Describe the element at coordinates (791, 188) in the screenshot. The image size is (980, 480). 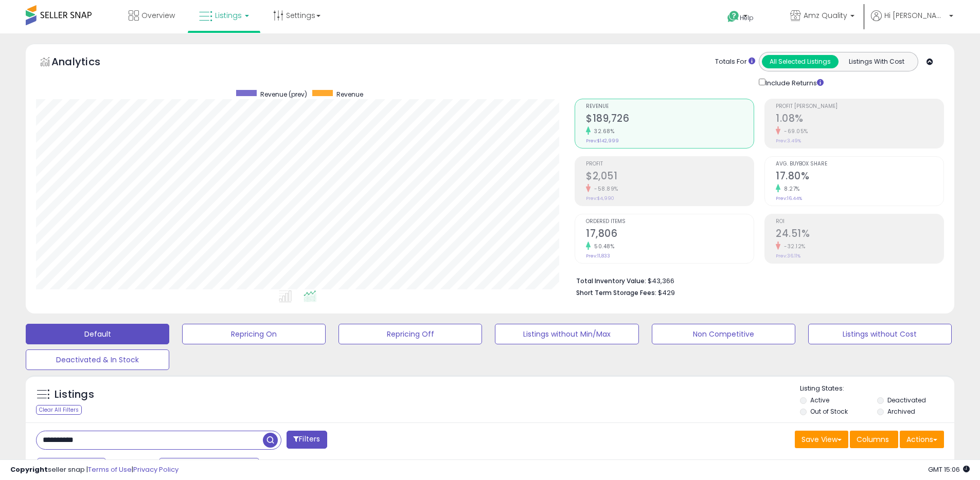
I see `small: 8.27%` at that location.